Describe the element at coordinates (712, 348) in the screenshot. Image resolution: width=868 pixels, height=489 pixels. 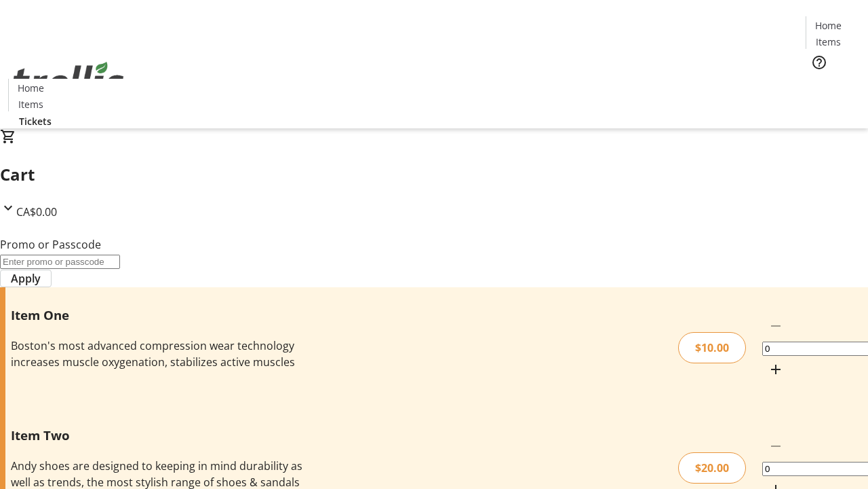
I see `div: $10.00` at that location.